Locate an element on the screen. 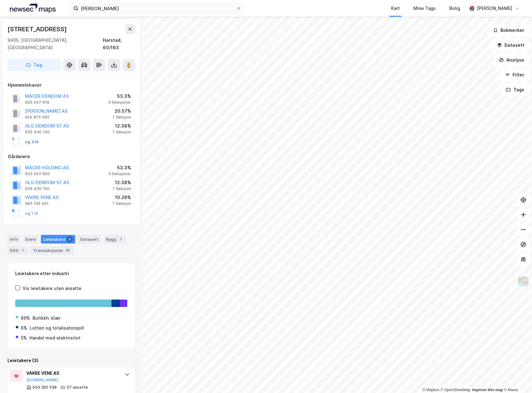 The height and width of the screenshot is (393, 532). button: Bokmerker is located at coordinates (509, 30).